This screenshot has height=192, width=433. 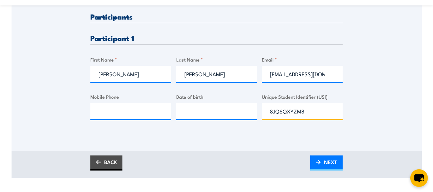 What do you see at coordinates (302, 96) in the screenshot?
I see `label: Unique Student Identifier (USI)` at bounding box center [302, 96].